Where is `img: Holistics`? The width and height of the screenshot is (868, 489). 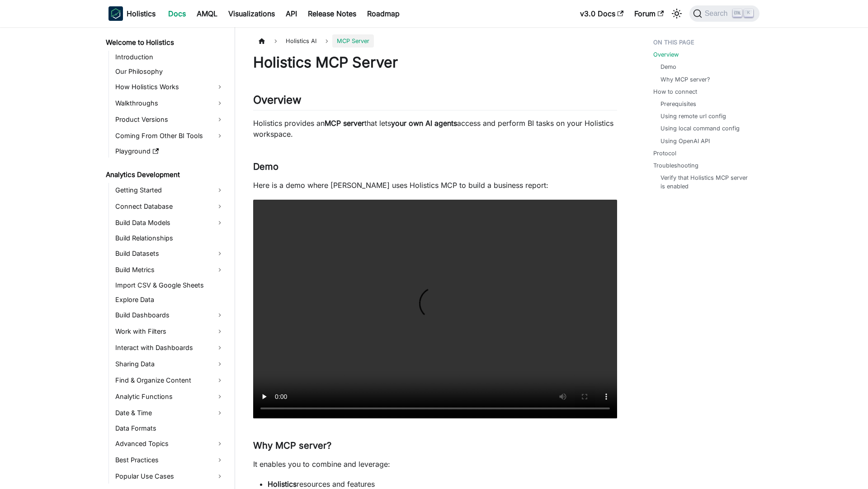
img: Holistics is located at coordinates (116, 13).